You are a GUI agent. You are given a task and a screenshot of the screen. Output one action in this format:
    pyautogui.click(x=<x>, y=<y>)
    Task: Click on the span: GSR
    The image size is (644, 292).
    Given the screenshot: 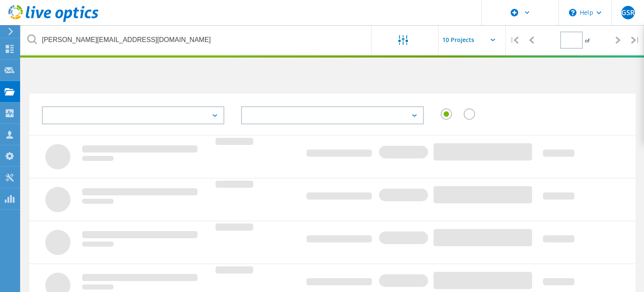 What is the action you would take?
    pyautogui.click(x=627, y=13)
    